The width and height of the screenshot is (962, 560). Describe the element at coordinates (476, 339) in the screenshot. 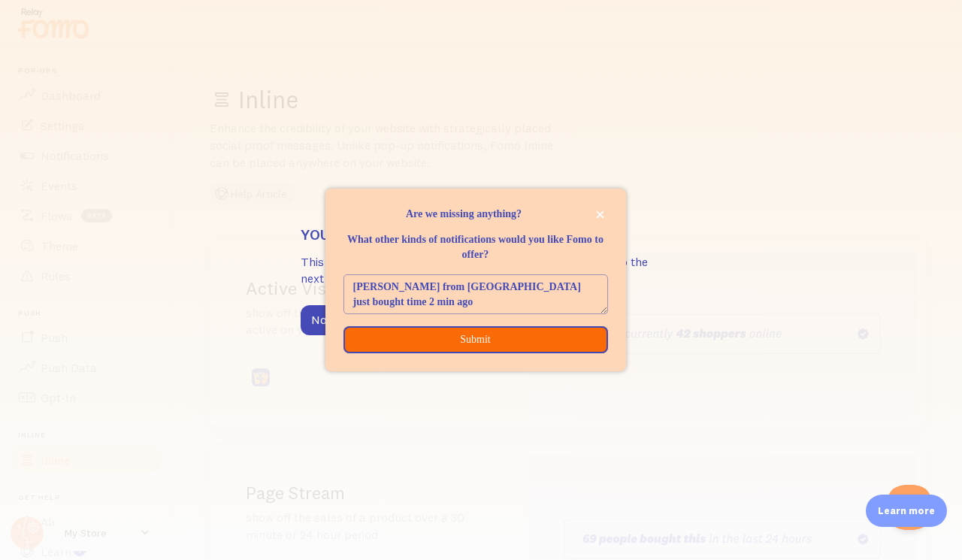

I see `button: Submit` at that location.